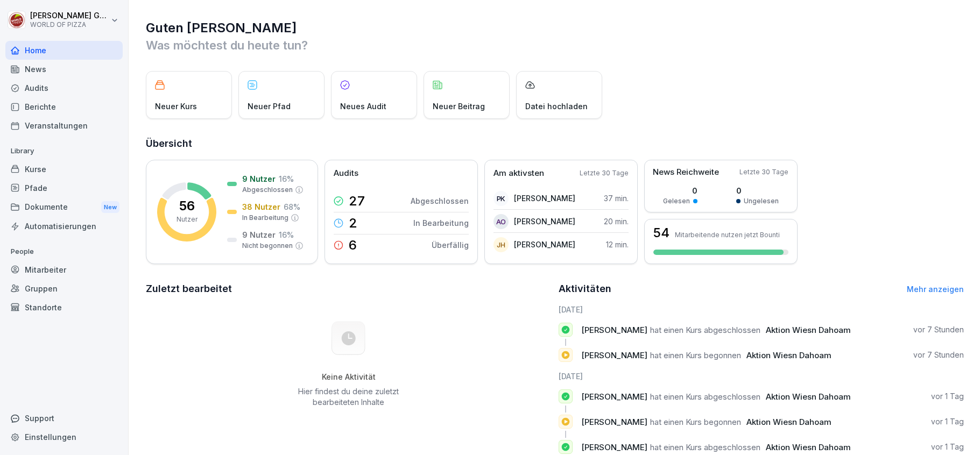 The height and width of the screenshot is (455, 980). What do you see at coordinates (585, 289) in the screenshot?
I see `h2: Aktivitäten` at bounding box center [585, 289].